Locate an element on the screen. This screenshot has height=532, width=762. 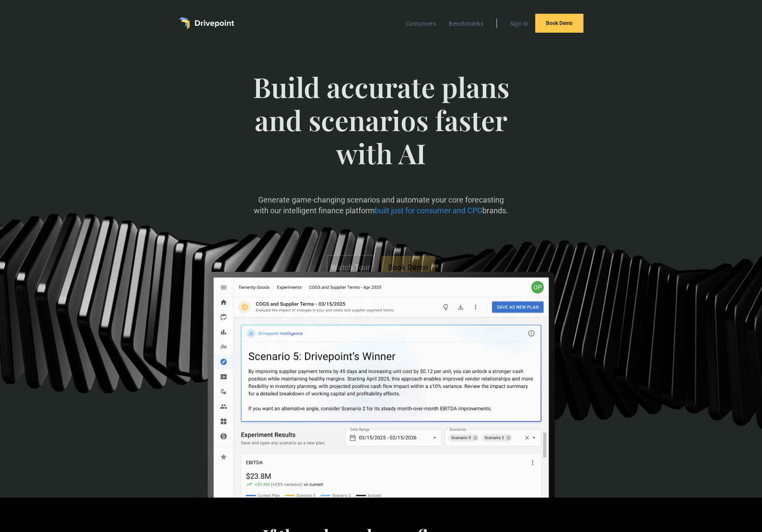
a: Customers is located at coordinates (421, 24).